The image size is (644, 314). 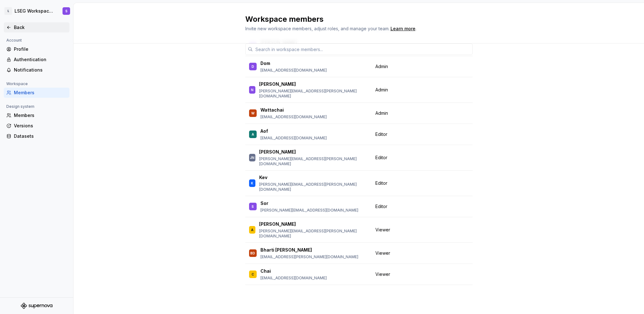 What do you see at coordinates (37, 126) in the screenshot?
I see `a: Versions` at bounding box center [37, 126].